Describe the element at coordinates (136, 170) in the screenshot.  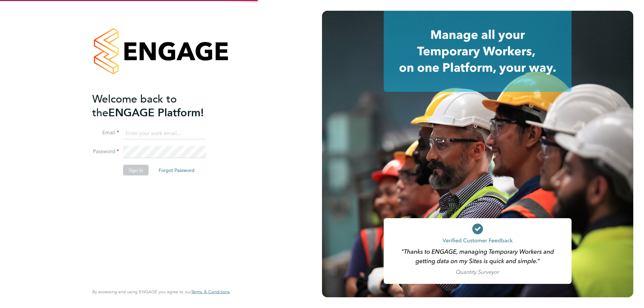
I see `button: Sign In` at that location.